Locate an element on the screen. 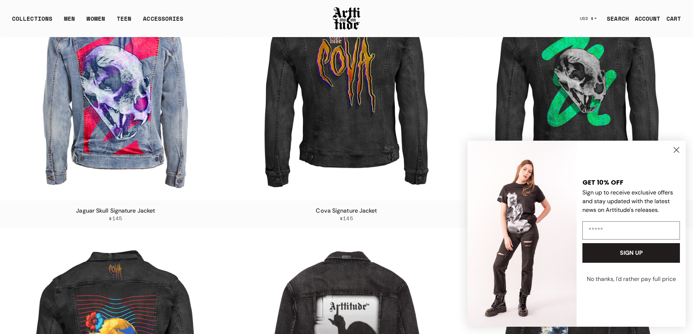 This screenshot has width=693, height=334. img: Arttitude is located at coordinates (347, 19).